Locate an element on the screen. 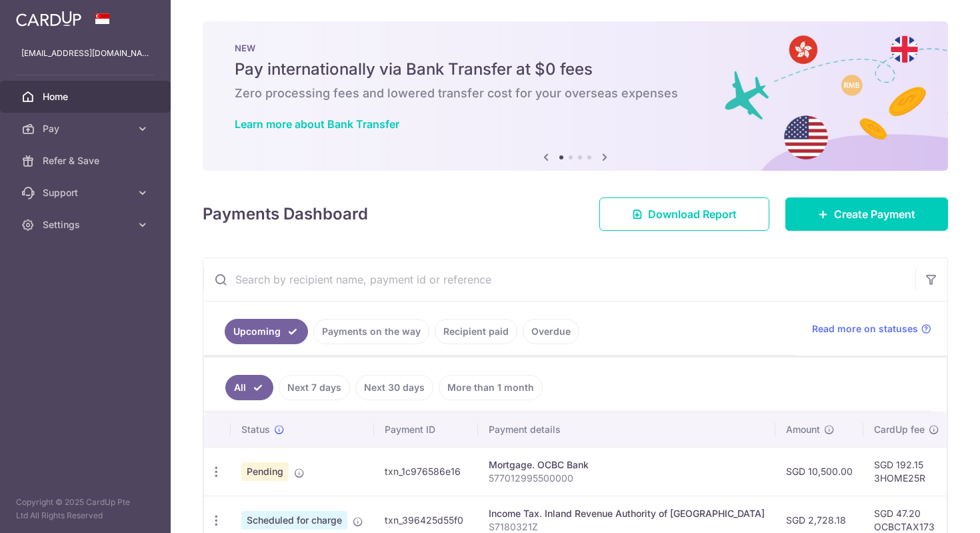 The width and height of the screenshot is (980, 533). a: Upcoming is located at coordinates (266, 331).